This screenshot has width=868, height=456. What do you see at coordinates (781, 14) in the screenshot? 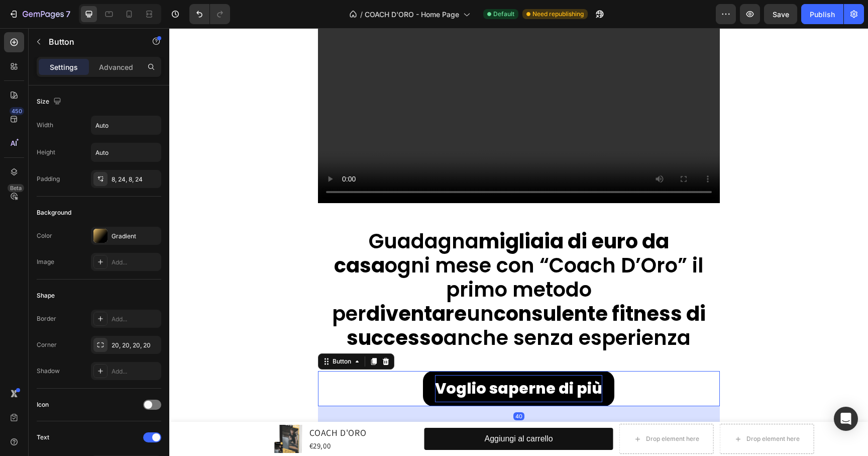
I see `button: Save` at bounding box center [781, 14].